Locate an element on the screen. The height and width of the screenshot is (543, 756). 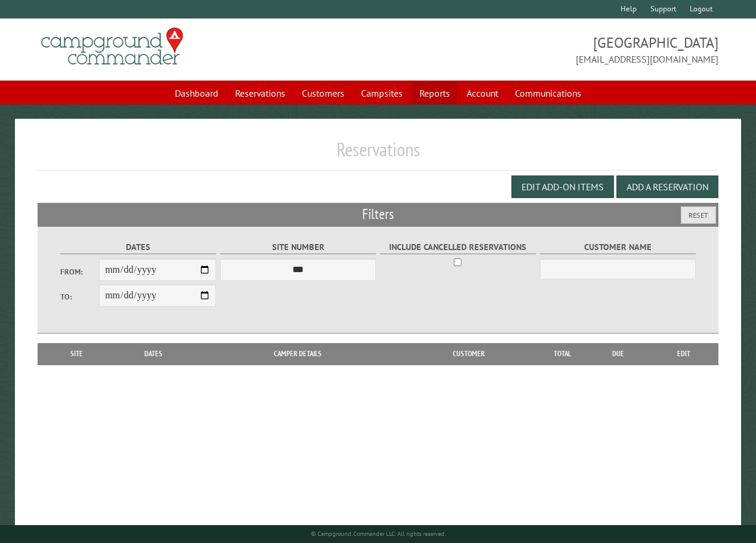
label: Customer Name is located at coordinates (618, 247).